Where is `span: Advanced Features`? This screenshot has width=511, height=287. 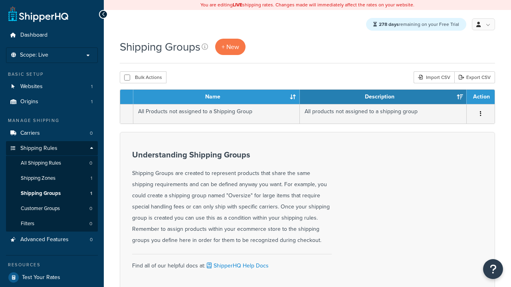
span: Advanced Features is located at coordinates (44, 240).